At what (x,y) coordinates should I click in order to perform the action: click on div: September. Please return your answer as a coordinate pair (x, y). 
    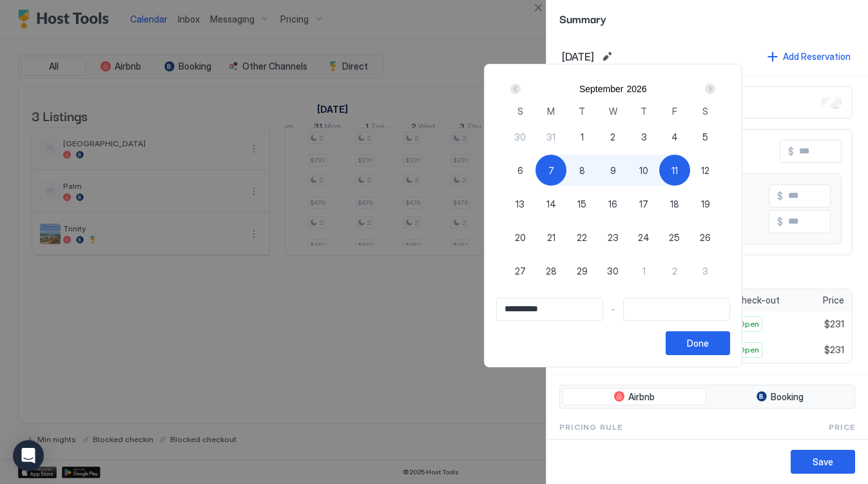
    Looking at the image, I should click on (602, 89).